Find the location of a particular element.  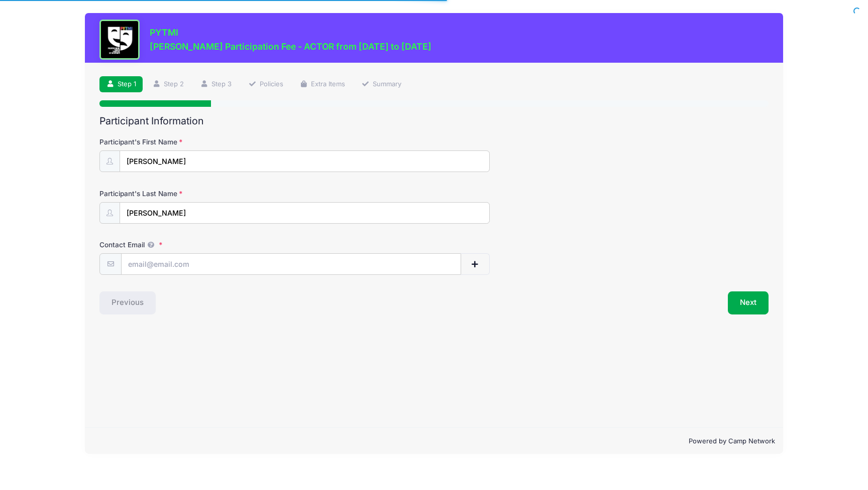

h2: Participant Information is located at coordinates (434, 121).